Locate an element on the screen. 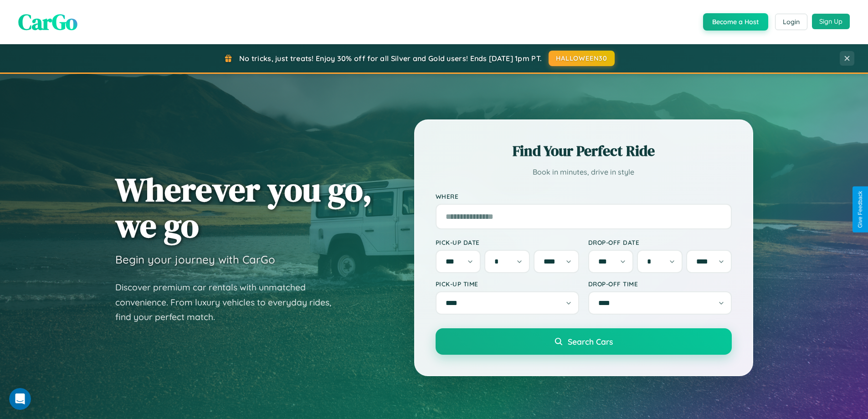  h3: Begin your journey with CarGo is located at coordinates (195, 260).